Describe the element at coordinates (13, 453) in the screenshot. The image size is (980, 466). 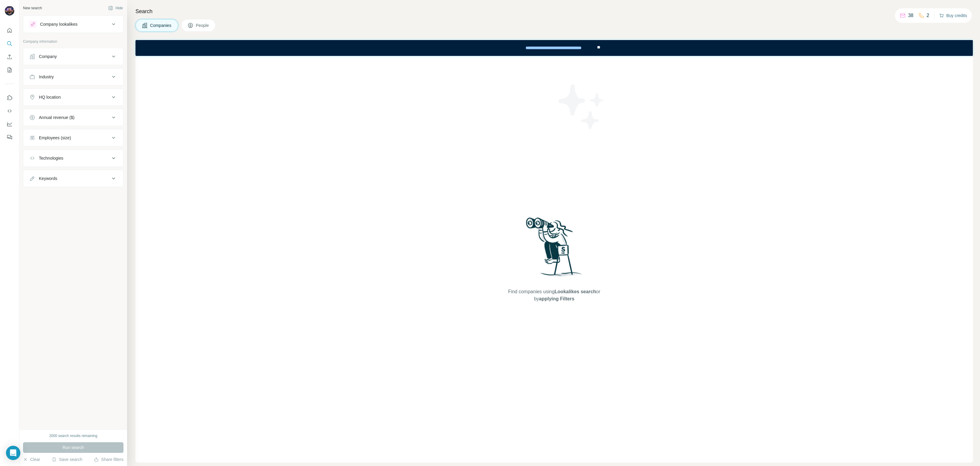
I see `div: Open Intercom Messenger` at that location.